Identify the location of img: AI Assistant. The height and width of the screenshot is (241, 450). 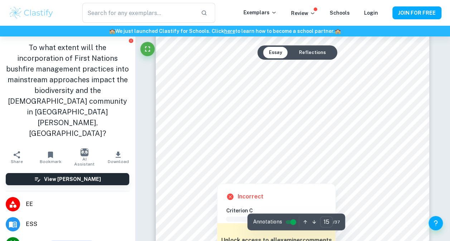
(84, 152).